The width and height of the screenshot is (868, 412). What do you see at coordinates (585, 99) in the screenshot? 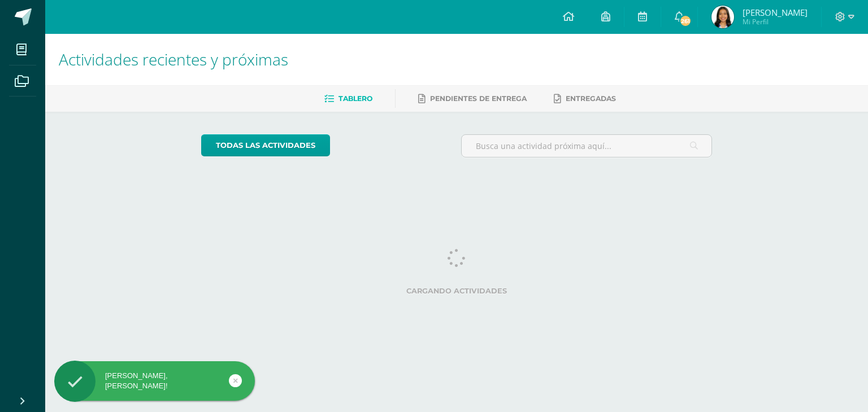
I see `a: Entregadas` at bounding box center [585, 99].